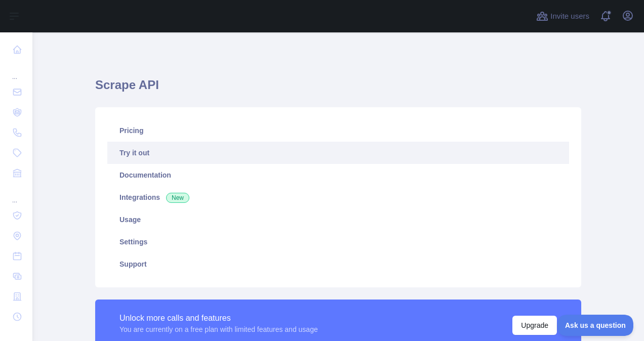 This screenshot has height=341, width=644. I want to click on button: Invite users, so click(562, 16).